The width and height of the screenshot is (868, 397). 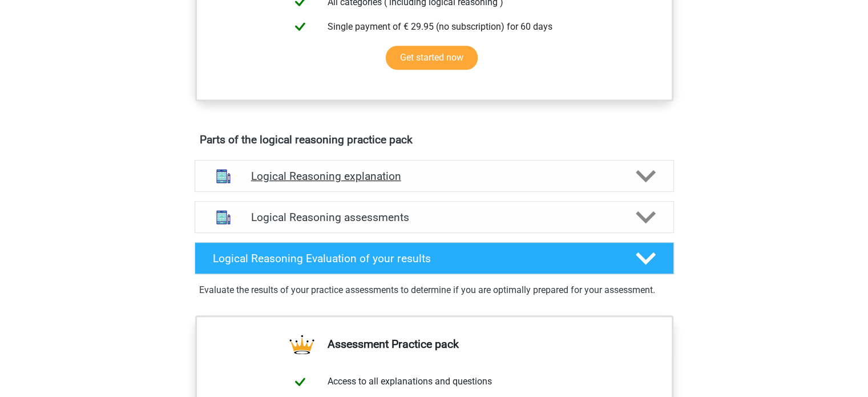 I want to click on a: assessments Logical Reasoning assessments, so click(x=434, y=217).